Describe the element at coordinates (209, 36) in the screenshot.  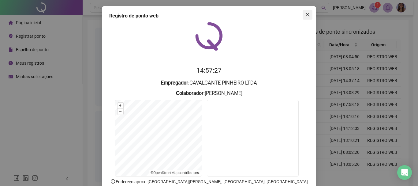
I see `img: QRPoint` at that location.